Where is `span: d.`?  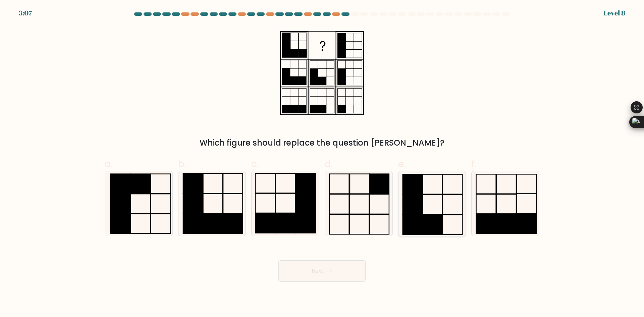
span: d. is located at coordinates (329, 164).